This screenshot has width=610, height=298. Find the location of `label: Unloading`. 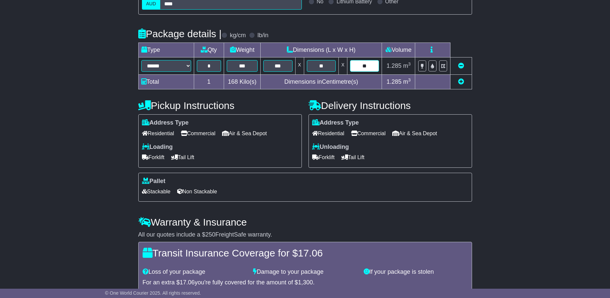

label: Unloading is located at coordinates (330, 147).